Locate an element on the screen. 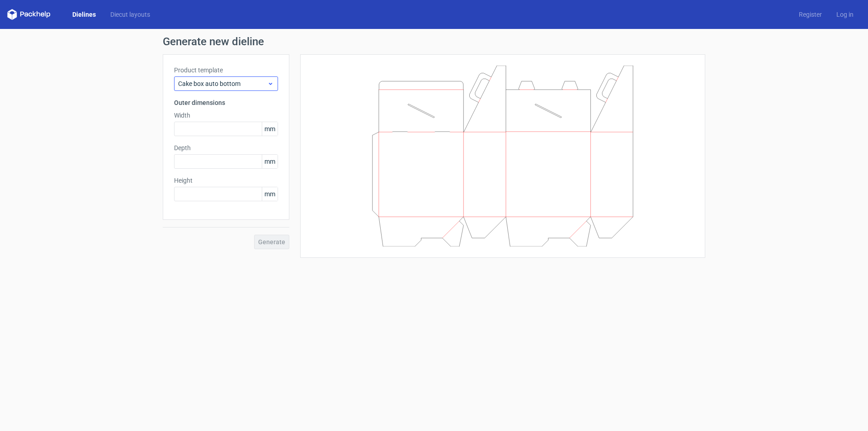 This screenshot has height=431, width=868. h3: Outer dimensions is located at coordinates (226, 103).